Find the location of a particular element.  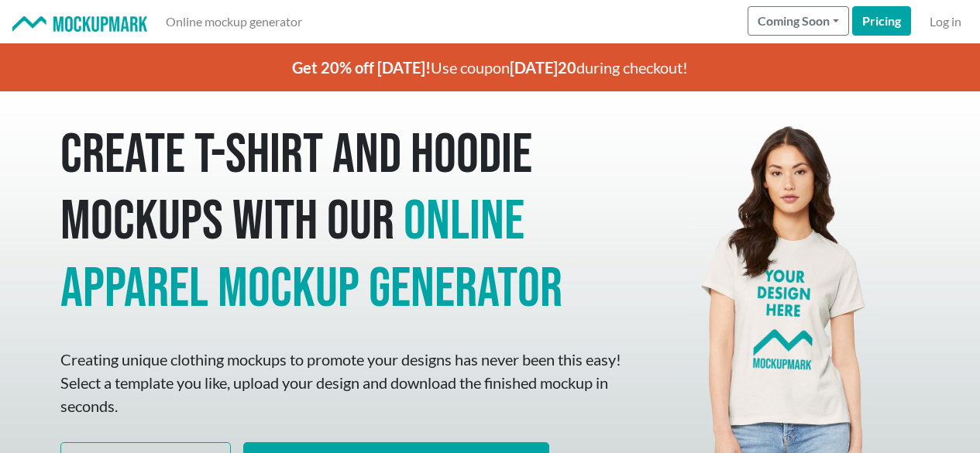

a: Online mockup generator is located at coordinates (234, 21).